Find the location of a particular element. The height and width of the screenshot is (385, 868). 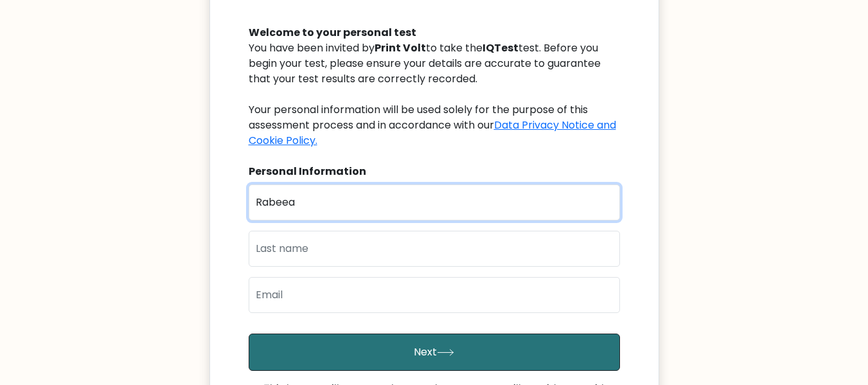

div: Welcome to your personal test is located at coordinates (434, 33).